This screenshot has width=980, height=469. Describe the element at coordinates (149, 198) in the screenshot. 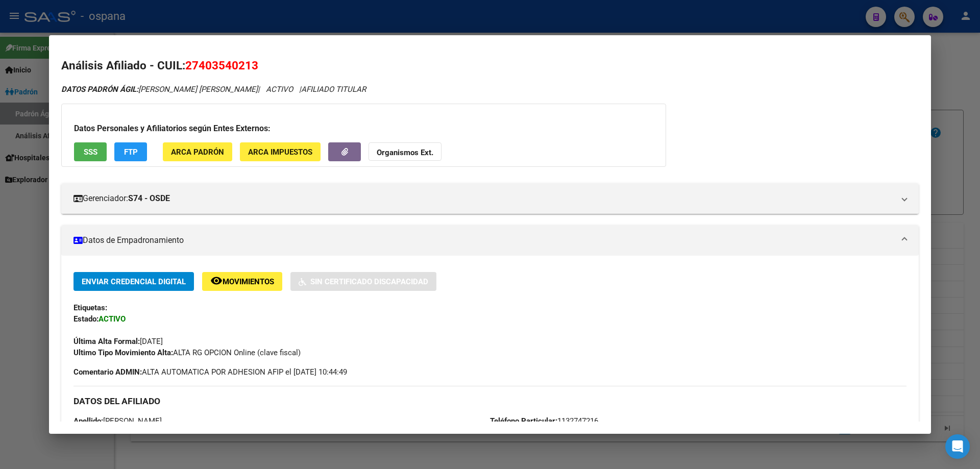

I see `strong: S74 - OSDE` at that location.